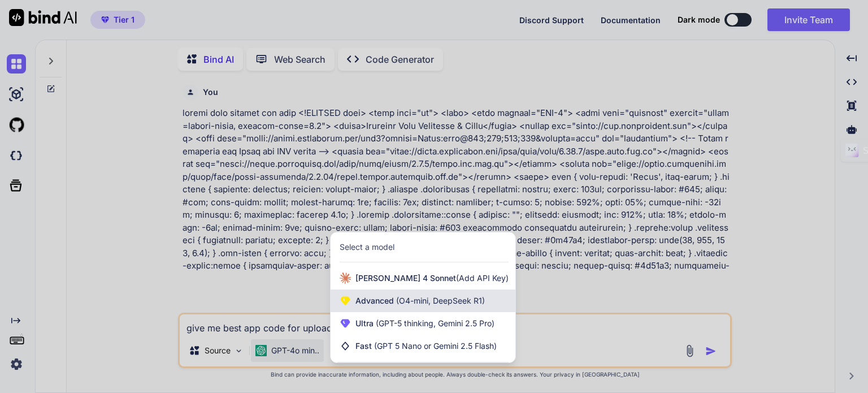  What do you see at coordinates (420, 301) in the screenshot?
I see `span: Advanced` at bounding box center [420, 301].